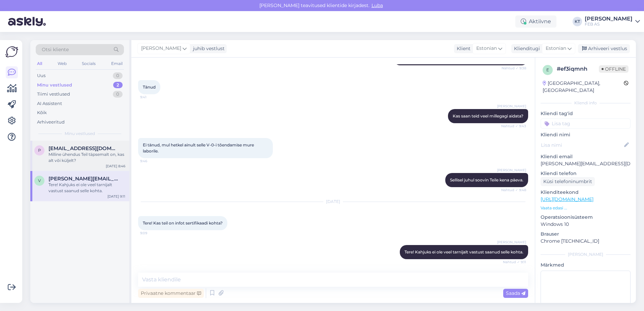 This screenshot has width=644, height=311. What do you see at coordinates (585, 234) in the screenshot?
I see `p: Brauser` at bounding box center [585, 234].